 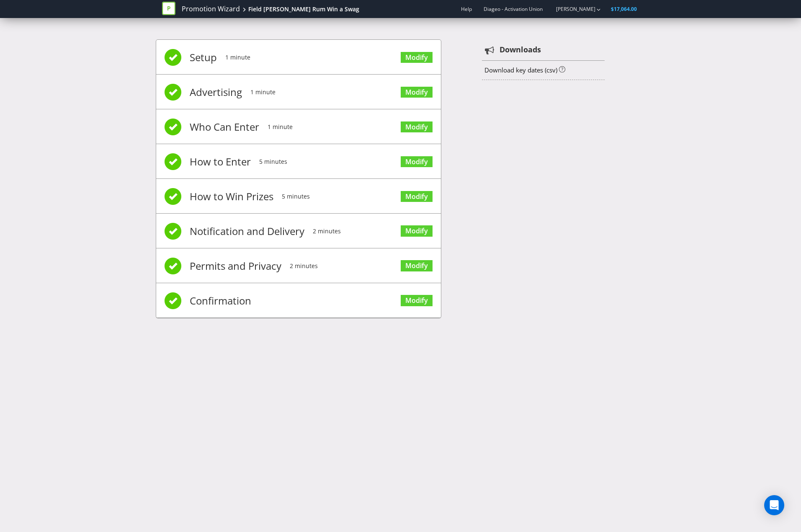 What do you see at coordinates (521, 70) in the screenshot?
I see `a: Download key dates (csv)` at bounding box center [521, 70].